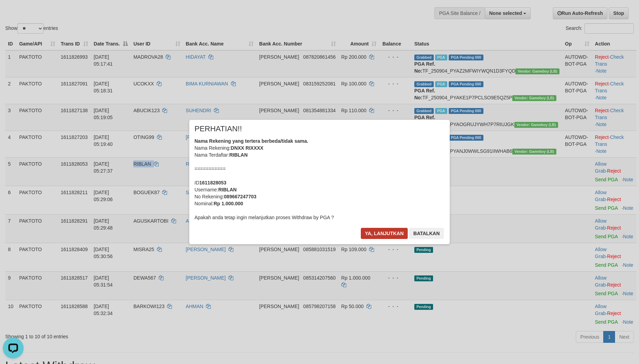 This screenshot has height=364, width=639. Describe the element at coordinates (320, 179) in the screenshot. I see `div: Nama Rekening: Nama Terdaftar: =========== ID Username: No Rekening: Nominal: Apakah anda tetap i...` at that location.